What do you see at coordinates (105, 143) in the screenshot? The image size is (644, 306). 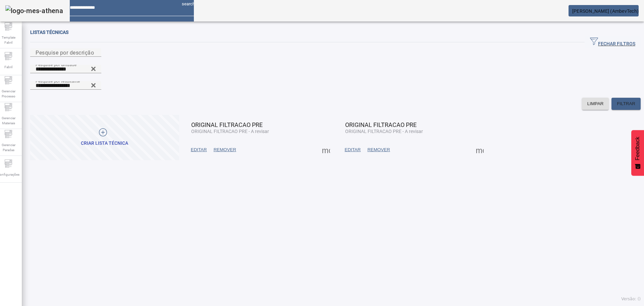 I see `div: CRIAR LISTA TÉCNICA` at bounding box center [105, 143].